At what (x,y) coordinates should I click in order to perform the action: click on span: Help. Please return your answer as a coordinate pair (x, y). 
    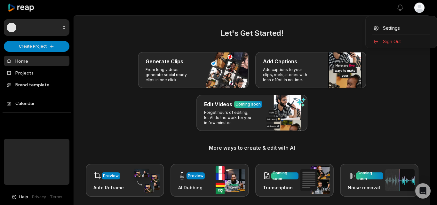
    Looking at the image, I should click on (24, 197).